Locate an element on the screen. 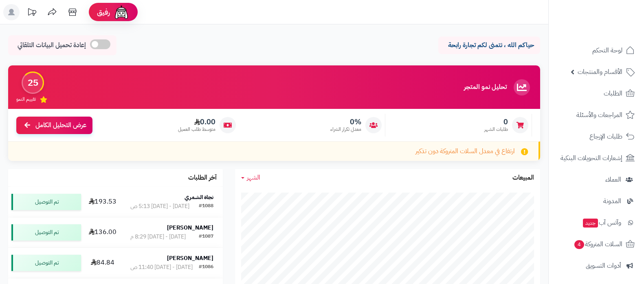  a: عرض التحليل الكامل is located at coordinates (54, 125).